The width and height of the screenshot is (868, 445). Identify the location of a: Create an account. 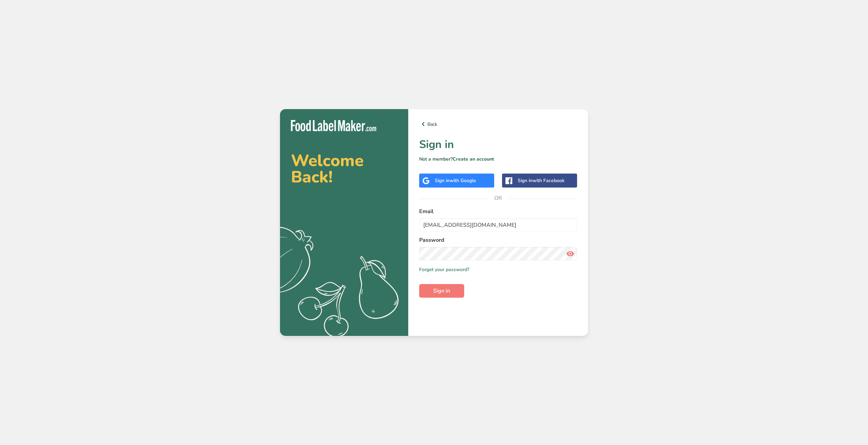
(473, 159).